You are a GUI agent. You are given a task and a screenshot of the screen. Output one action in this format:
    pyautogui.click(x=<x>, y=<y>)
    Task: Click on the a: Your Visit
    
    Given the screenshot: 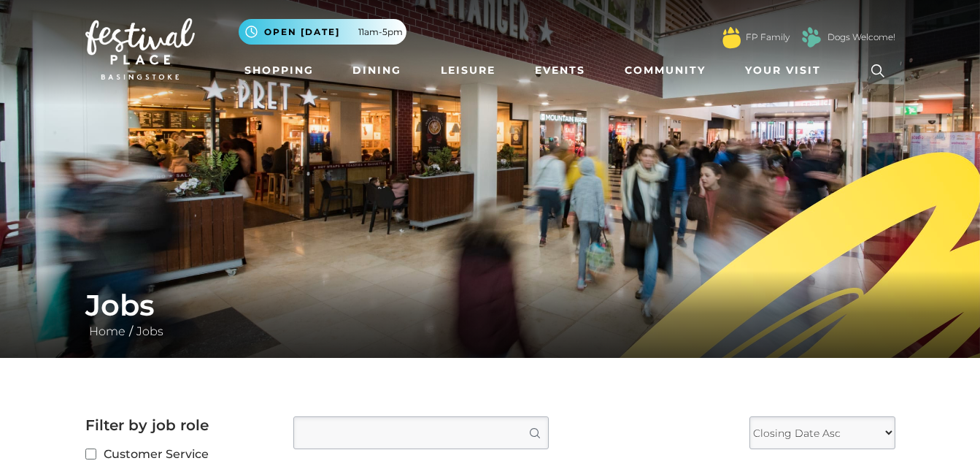 What is the action you would take?
    pyautogui.click(x=786, y=70)
    